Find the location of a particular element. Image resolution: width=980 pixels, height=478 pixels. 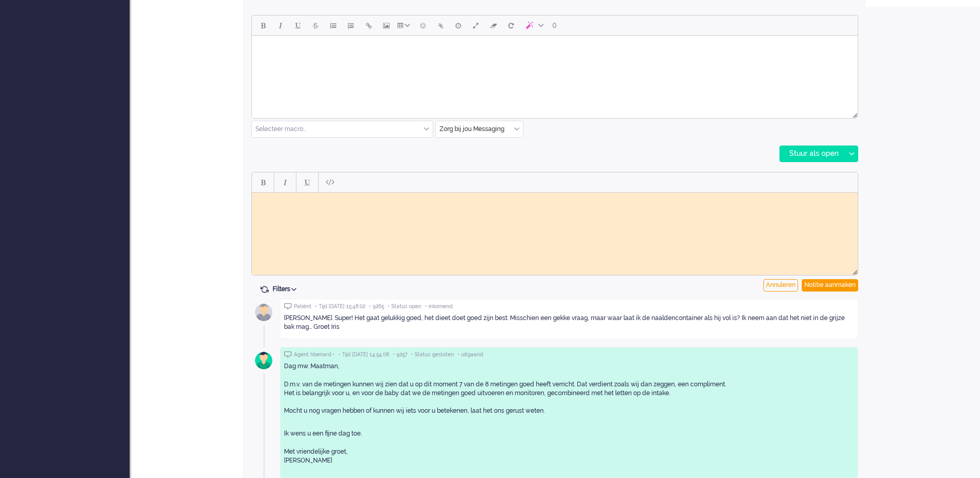

button: Delay message is located at coordinates (458, 26).